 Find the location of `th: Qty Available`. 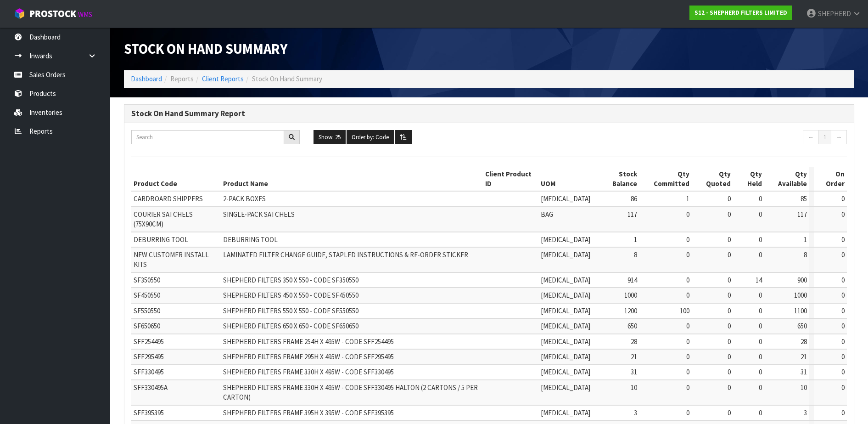

th: Qty Available is located at coordinates (787, 179).